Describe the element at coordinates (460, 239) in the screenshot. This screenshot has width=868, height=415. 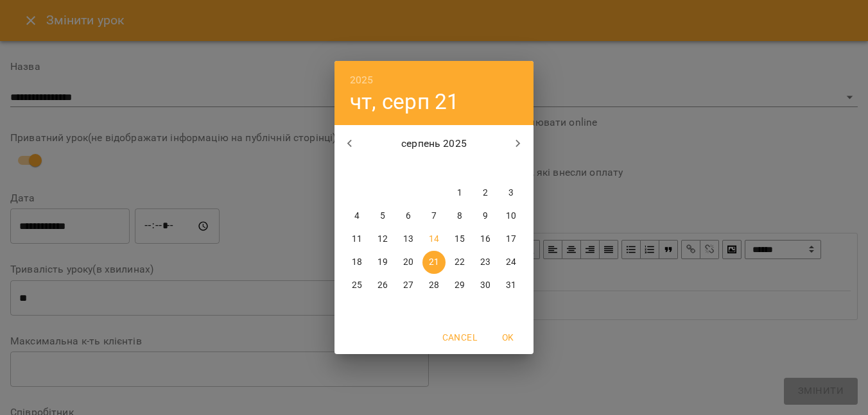
I see `p: 15` at that location.